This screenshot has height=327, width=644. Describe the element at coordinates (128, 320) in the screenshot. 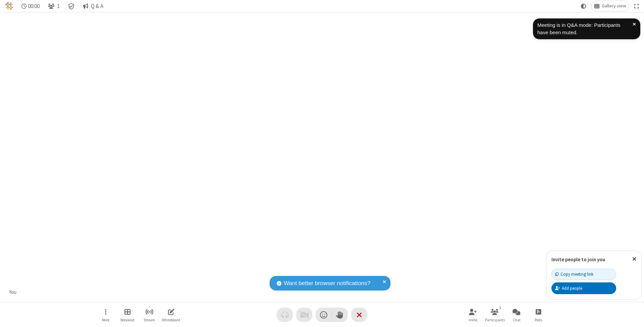

I see `span: Breakout` at that location.